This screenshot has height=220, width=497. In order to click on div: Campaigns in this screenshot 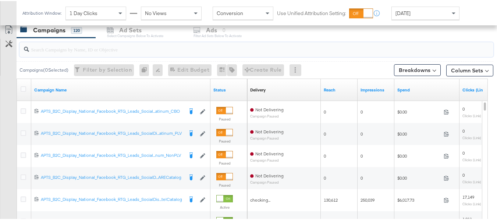, I will do `click(49, 29)`.